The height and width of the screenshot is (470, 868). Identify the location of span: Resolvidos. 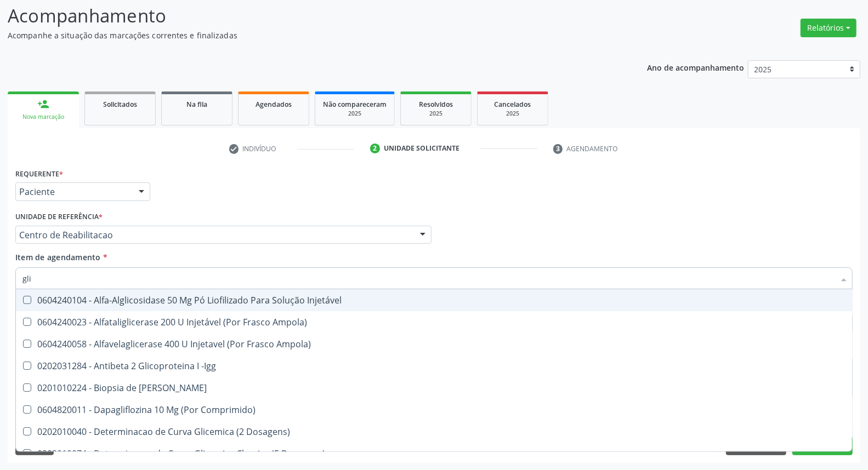
(436, 104).